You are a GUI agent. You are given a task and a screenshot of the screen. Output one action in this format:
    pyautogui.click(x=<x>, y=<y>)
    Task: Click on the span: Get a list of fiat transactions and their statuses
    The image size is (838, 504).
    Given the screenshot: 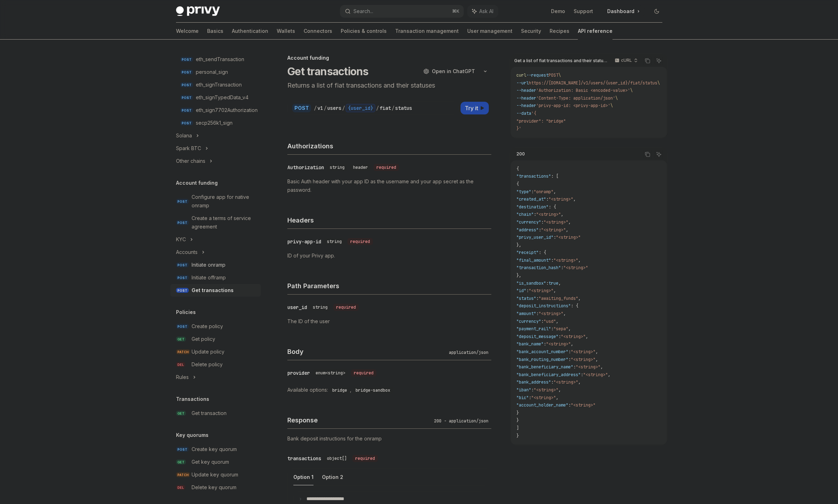 What is the action you would take?
    pyautogui.click(x=561, y=61)
    